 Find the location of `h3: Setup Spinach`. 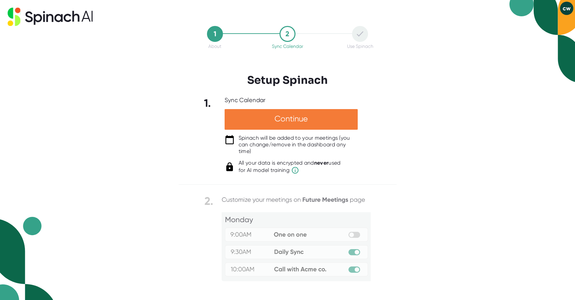

h3: Setup Spinach is located at coordinates (287, 80).